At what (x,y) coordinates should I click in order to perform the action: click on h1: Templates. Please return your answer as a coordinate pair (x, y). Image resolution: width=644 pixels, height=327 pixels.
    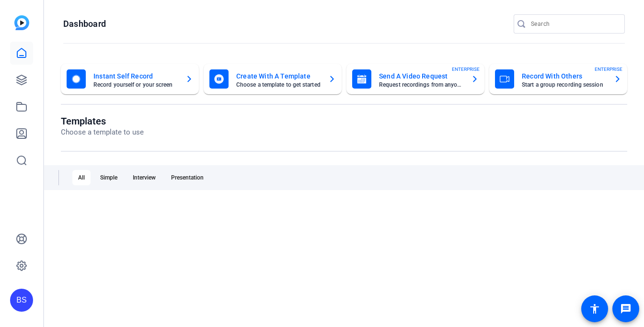
    Looking at the image, I should click on (102, 122).